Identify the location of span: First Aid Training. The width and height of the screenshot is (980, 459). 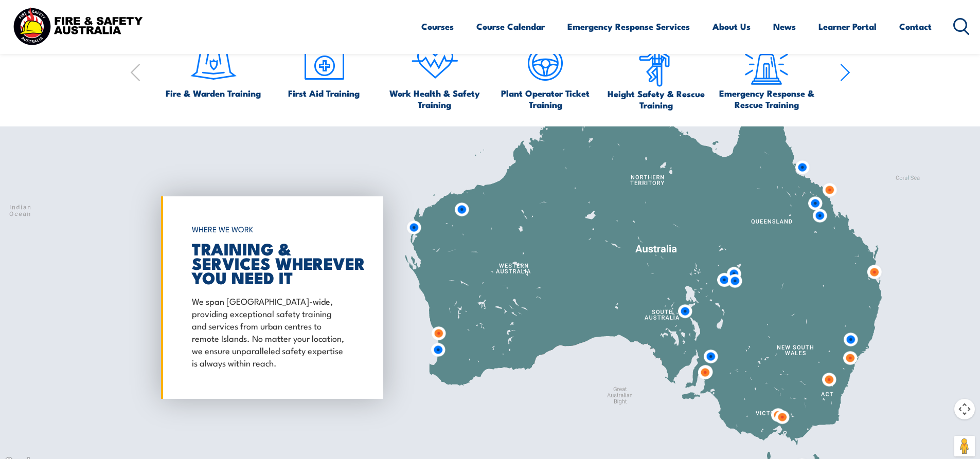
(323, 93).